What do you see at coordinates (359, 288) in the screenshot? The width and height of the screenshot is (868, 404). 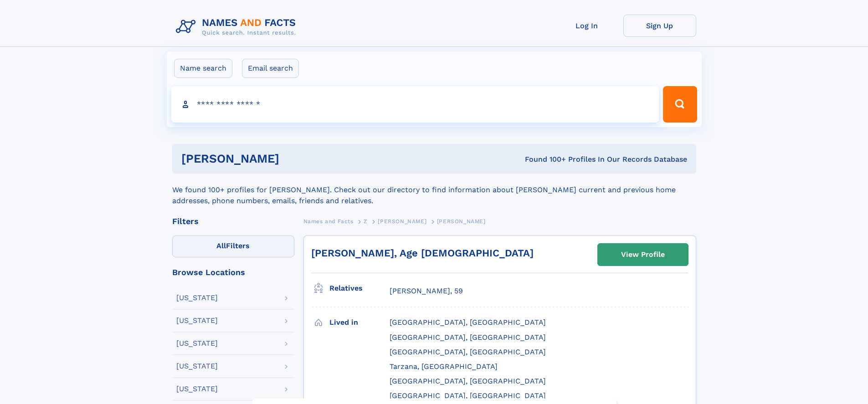 I see `h3: Relatives` at bounding box center [359, 288].